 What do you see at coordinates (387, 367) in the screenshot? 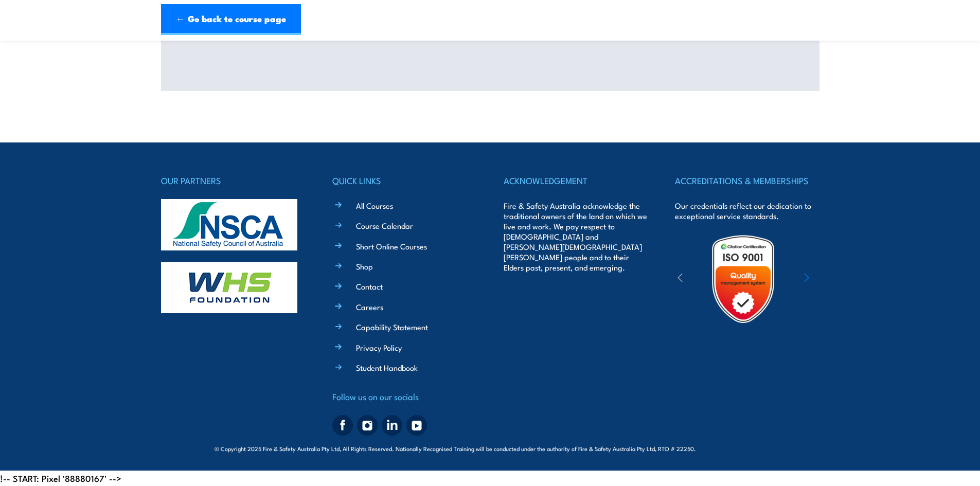
I see `a: Student Handbook` at bounding box center [387, 367].